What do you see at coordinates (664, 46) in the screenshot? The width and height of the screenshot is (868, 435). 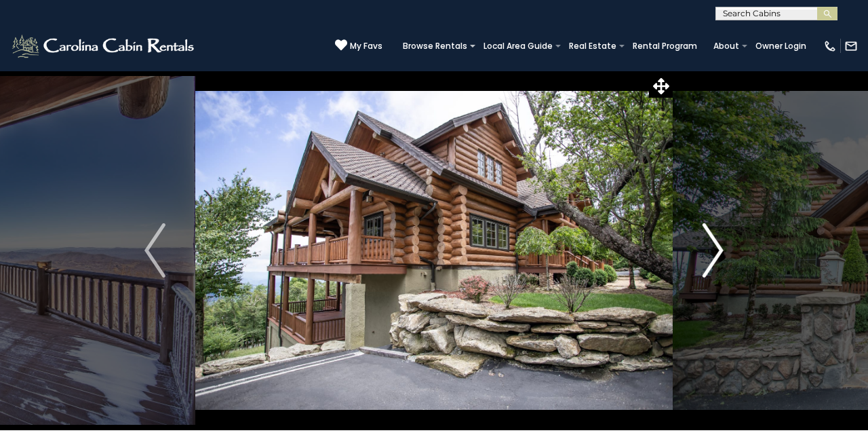 I see `a: Rental Program` at bounding box center [664, 46].